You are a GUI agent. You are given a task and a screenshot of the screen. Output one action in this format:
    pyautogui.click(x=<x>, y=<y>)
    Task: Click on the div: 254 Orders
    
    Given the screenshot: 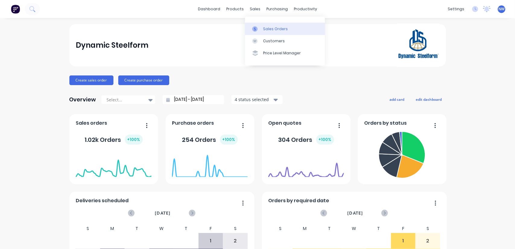 What is the action you would take?
    pyautogui.click(x=210, y=139)
    